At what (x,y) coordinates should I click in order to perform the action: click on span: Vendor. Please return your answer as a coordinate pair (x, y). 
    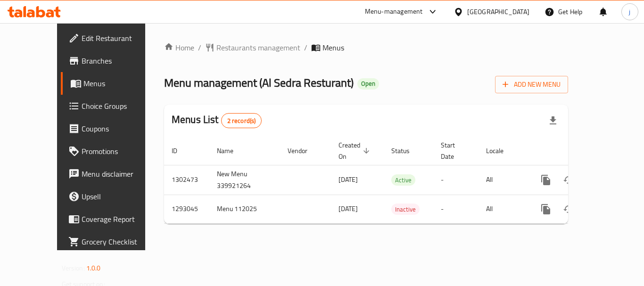
    Looking at the image, I should click on (303, 151).